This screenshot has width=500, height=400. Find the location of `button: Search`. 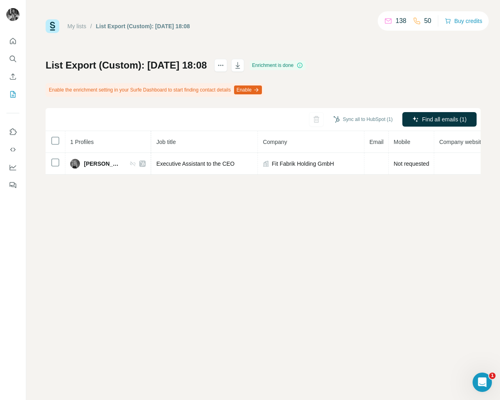

button: Search is located at coordinates (13, 59).